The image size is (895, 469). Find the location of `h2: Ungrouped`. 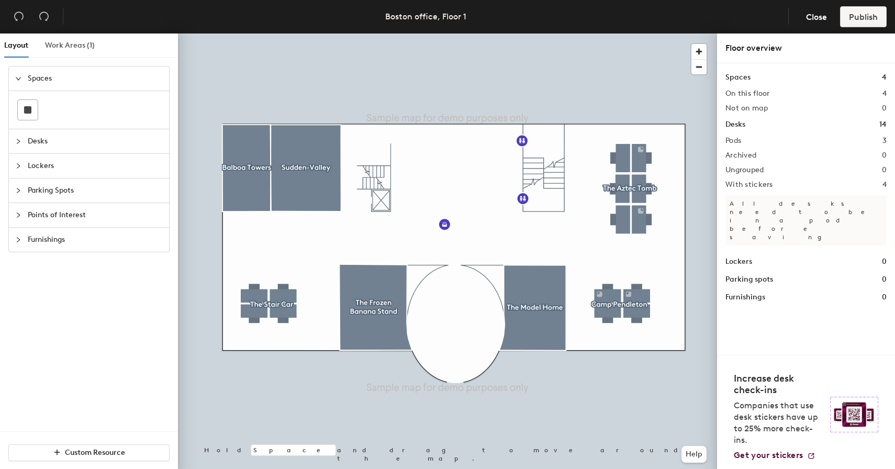

h2: Ungrouped is located at coordinates (745, 170).